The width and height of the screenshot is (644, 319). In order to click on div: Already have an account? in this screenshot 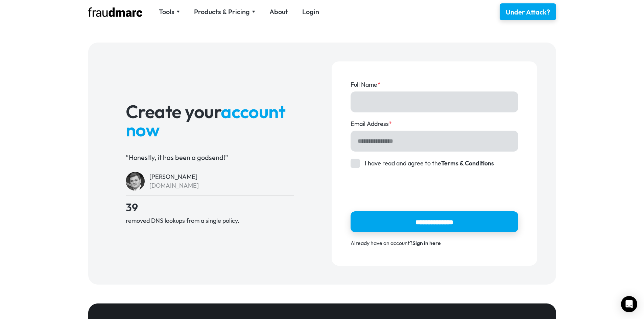, I will do `click(434, 243)`.